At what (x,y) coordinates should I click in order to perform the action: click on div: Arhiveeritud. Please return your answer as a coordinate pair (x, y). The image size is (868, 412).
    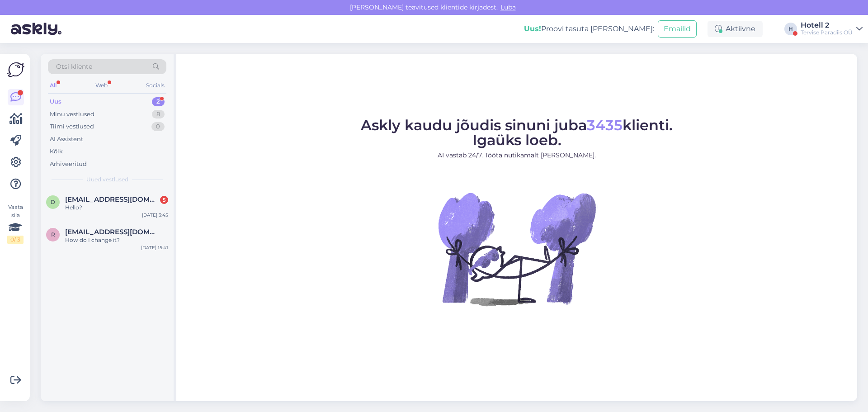
    Looking at the image, I should click on (68, 164).